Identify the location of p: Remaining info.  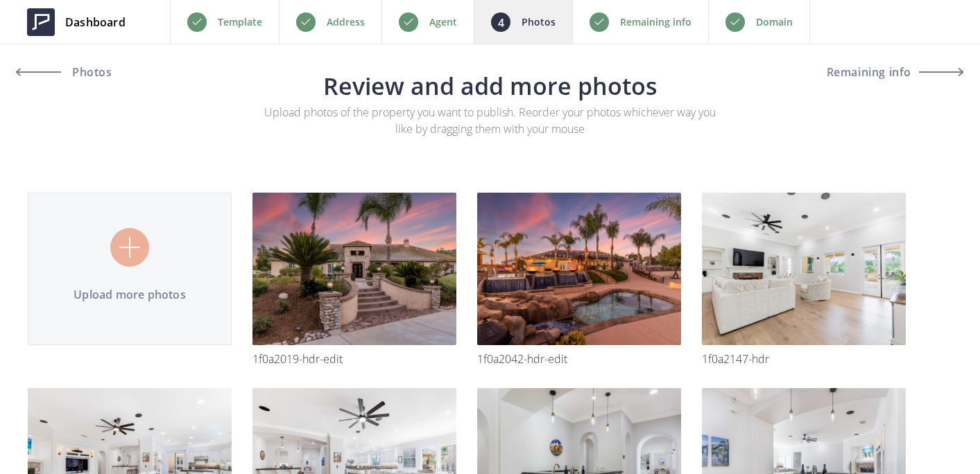
(655, 22).